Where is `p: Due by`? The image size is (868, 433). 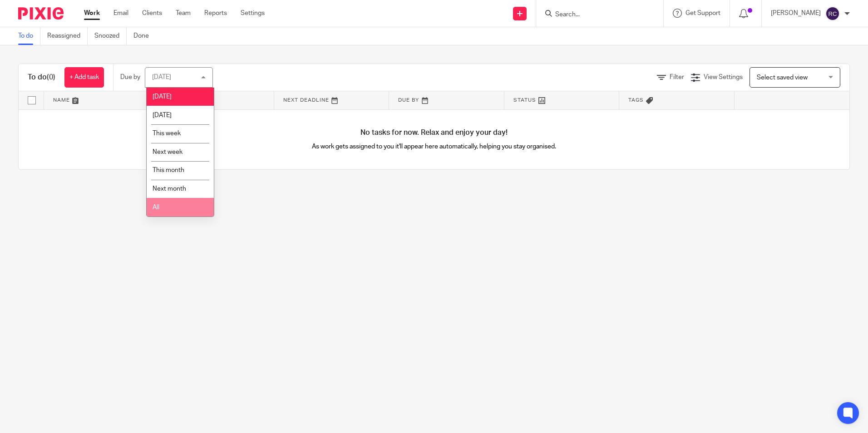
p: Due by is located at coordinates (130, 77).